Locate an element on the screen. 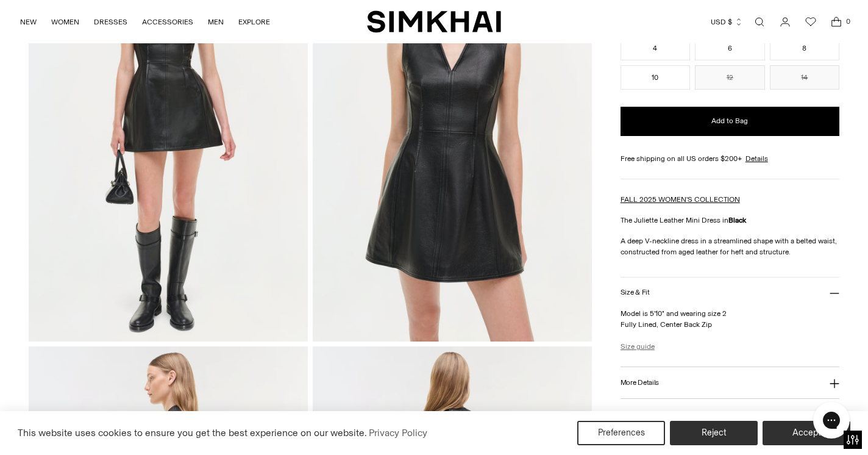  a: ACCESSORIES is located at coordinates (168, 22).